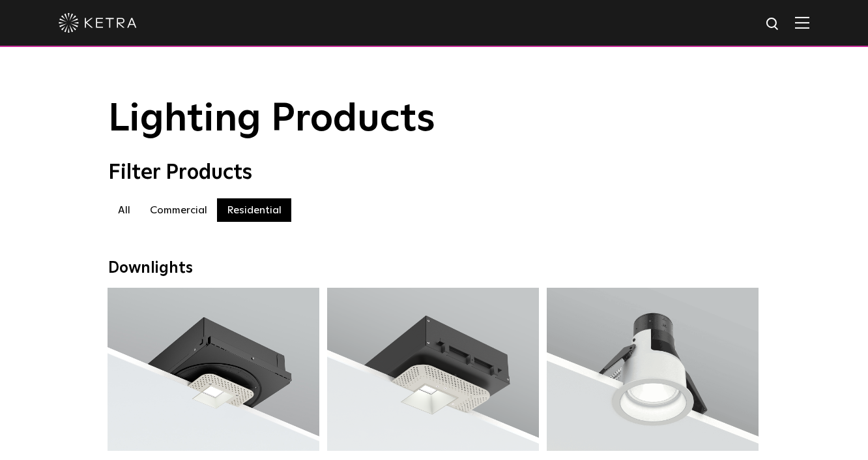  Describe the element at coordinates (179, 210) in the screenshot. I see `label: Commercial` at that location.